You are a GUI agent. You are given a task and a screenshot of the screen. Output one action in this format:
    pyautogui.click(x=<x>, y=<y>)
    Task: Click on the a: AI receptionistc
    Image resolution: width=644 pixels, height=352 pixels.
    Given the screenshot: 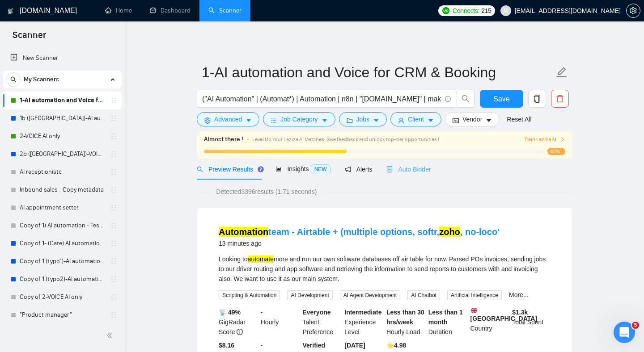 What is the action you would take?
    pyautogui.click(x=62, y=172)
    